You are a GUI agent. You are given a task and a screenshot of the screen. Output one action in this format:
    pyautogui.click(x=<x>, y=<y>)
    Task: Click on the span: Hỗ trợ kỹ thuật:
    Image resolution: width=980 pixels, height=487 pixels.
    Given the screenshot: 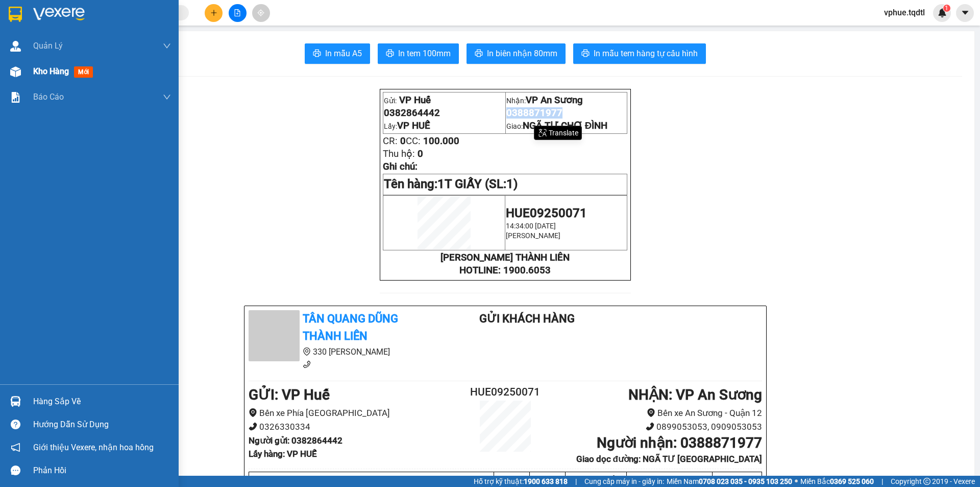 What is the action you would take?
    pyautogui.click(x=521, y=481)
    